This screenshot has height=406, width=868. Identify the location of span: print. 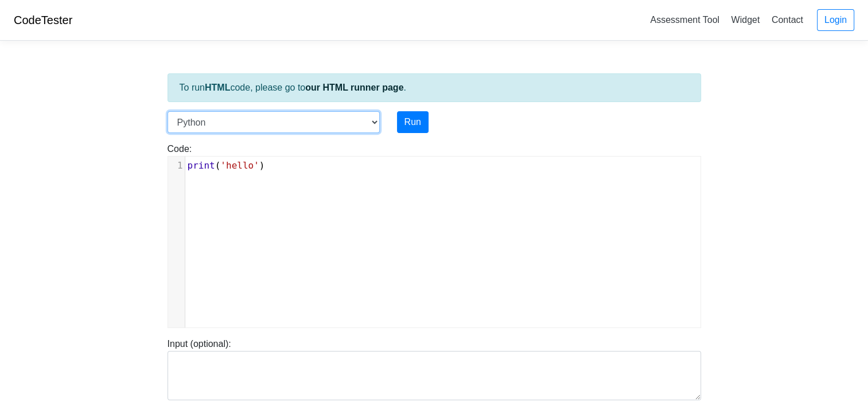
(201, 165).